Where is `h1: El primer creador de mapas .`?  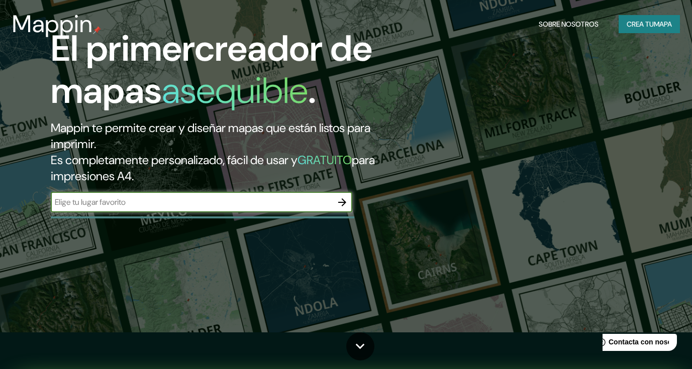 h1: El primer creador de mapas . is located at coordinates (224, 74).